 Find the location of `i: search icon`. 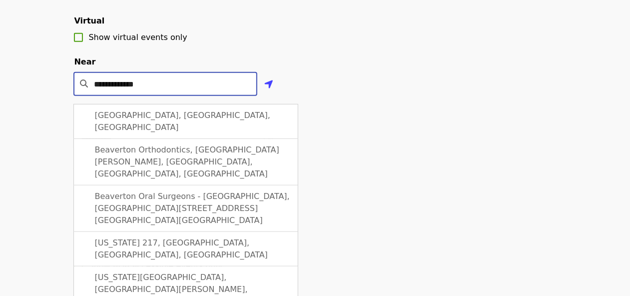

i: search icon is located at coordinates (84, 84).